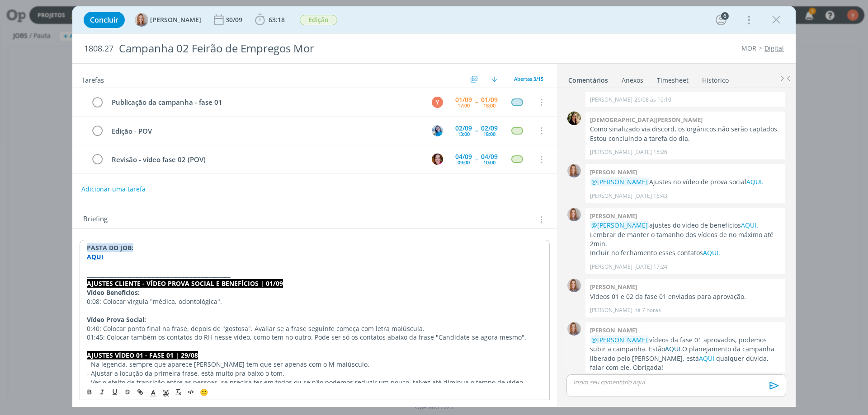 The width and height of the screenshot is (868, 415). Describe the element at coordinates (685, 253) in the screenshot. I see `p: Incluir no fechamento esses contatos` at that location.